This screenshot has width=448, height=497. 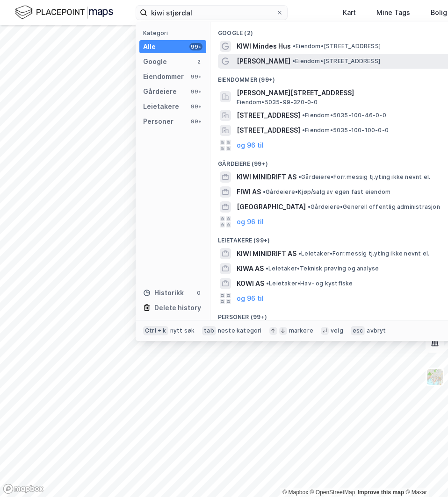 What do you see at coordinates (209, 331) in the screenshot?
I see `div: tab` at bounding box center [209, 331].